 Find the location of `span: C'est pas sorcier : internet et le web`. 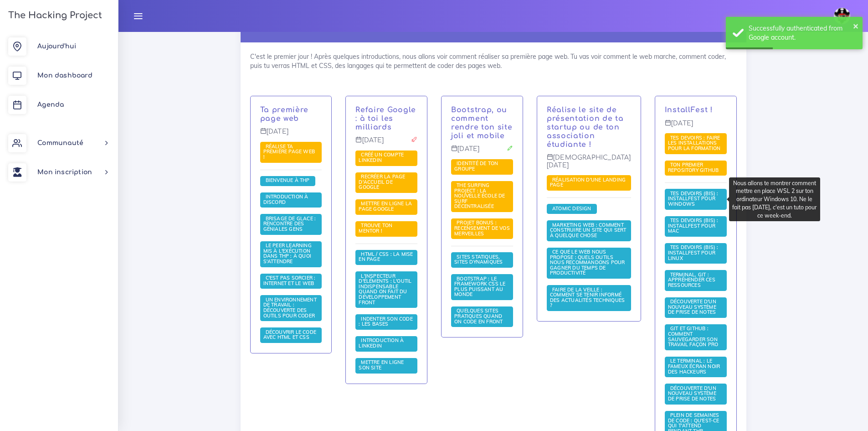

span: C'est pas sorcier : internet et le web is located at coordinates (290, 280).